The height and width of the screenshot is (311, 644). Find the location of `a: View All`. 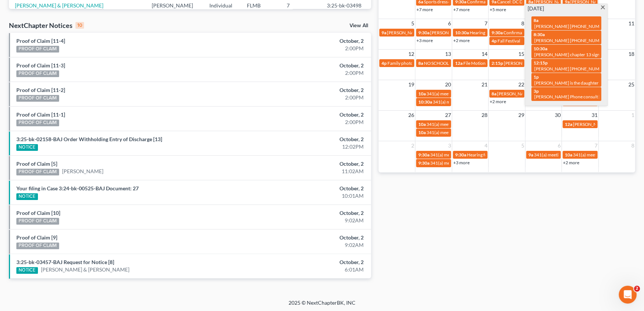

a: View All is located at coordinates (359, 26).